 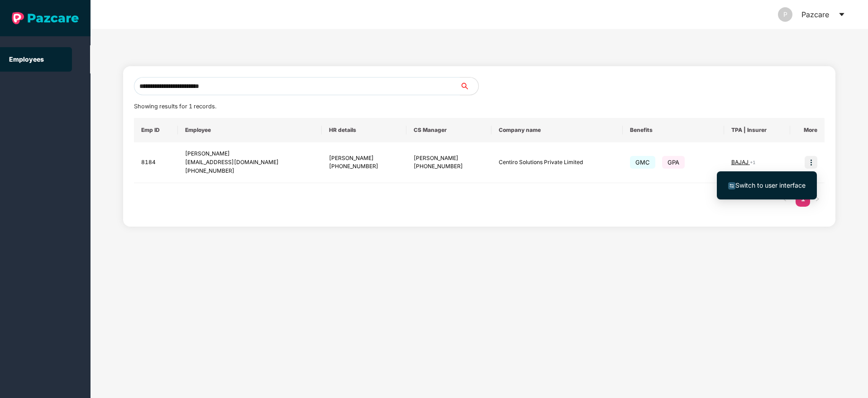 What do you see at coordinates (740, 162) in the screenshot?
I see `span: BAJAJ` at bounding box center [740, 162].